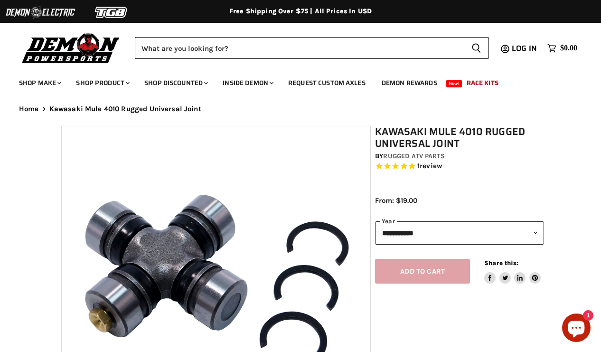 The height and width of the screenshot is (352, 601). Describe the element at coordinates (482, 83) in the screenshot. I see `a: Race Kits` at that location.